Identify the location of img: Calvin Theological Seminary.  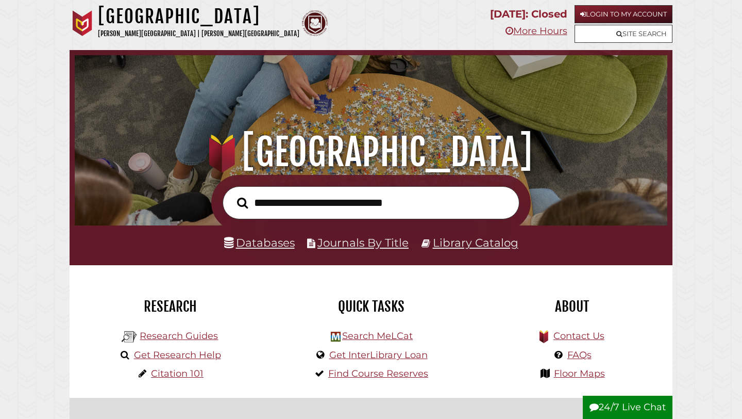
(315, 23).